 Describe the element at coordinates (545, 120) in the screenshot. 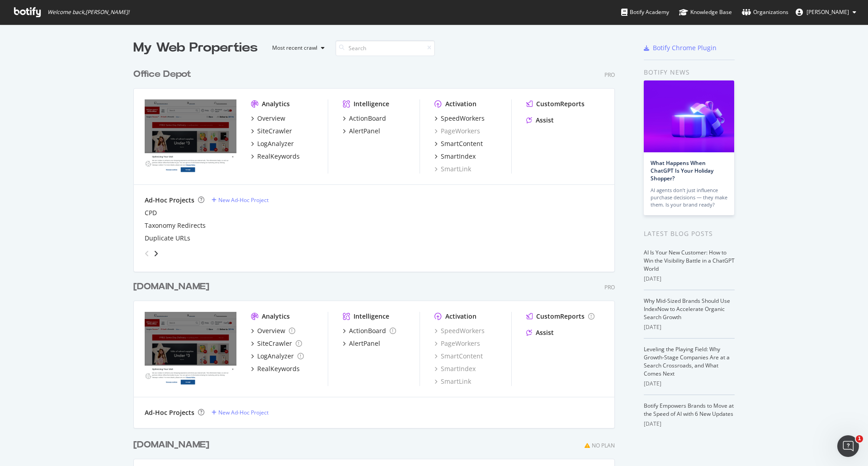

I see `div: Assist` at that location.